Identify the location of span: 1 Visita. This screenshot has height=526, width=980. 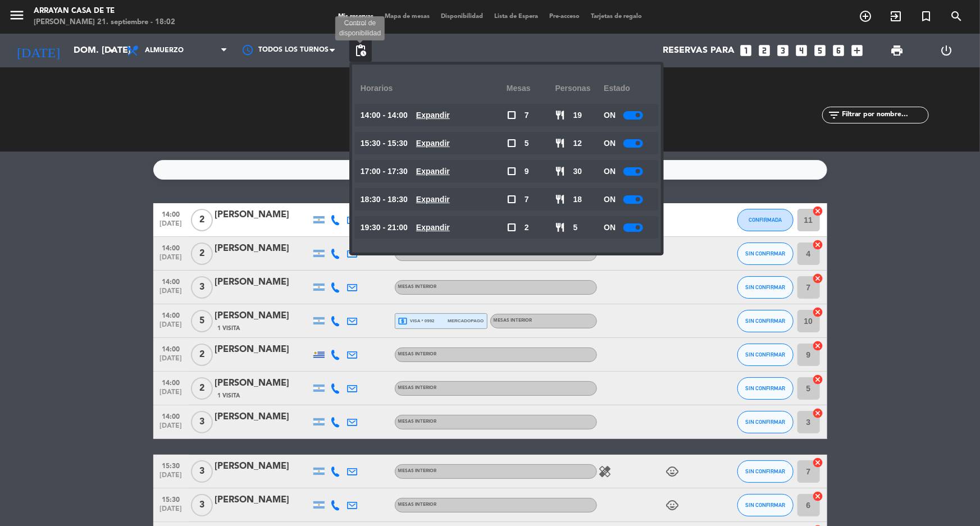
(230, 396).